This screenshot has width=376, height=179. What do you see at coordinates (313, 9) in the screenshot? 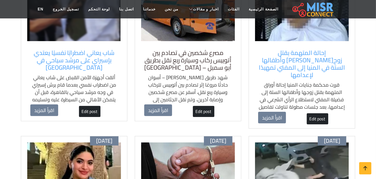
I see `img: main.misr_connect` at bounding box center [313, 9].